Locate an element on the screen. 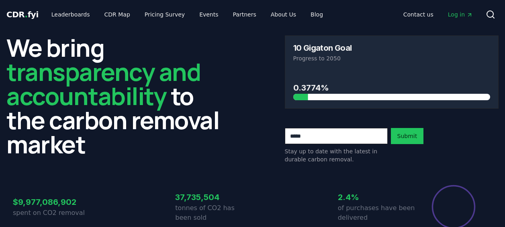  h3: 0.3774% is located at coordinates (392, 88).